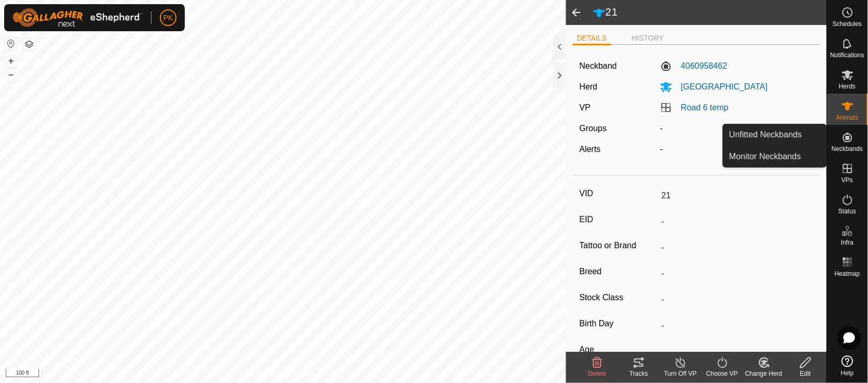 The image size is (868, 383). What do you see at coordinates (619, 246) in the screenshot?
I see `label: Tattoo or Brand` at bounding box center [619, 246].